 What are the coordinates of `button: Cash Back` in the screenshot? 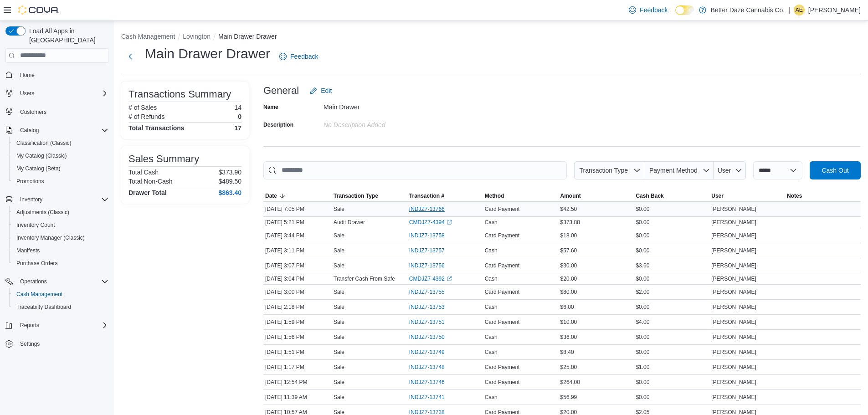 It's located at (672, 195).